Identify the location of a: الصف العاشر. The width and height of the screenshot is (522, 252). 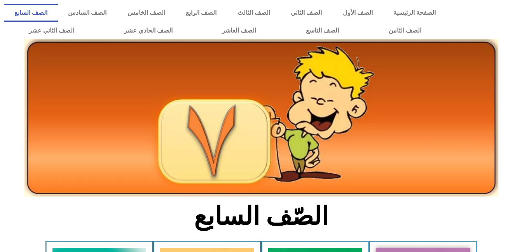
(239, 31).